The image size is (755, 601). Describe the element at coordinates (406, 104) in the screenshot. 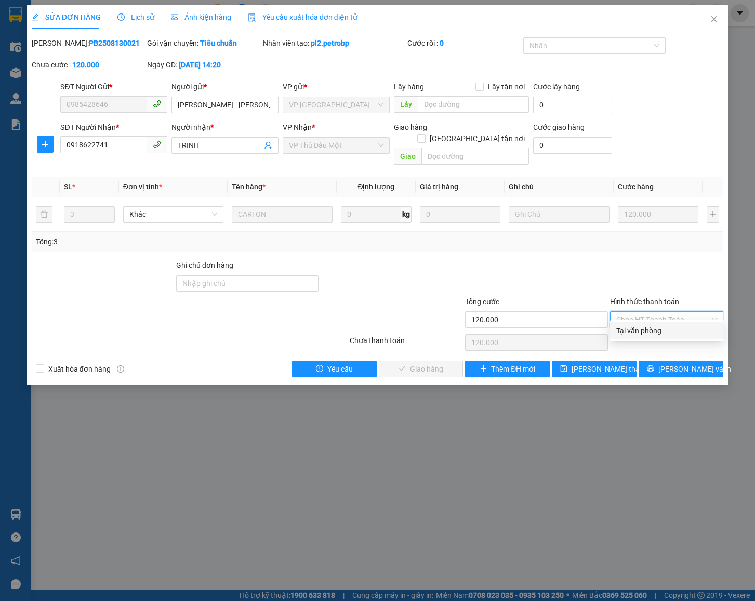

I see `span: Lấy` at that location.